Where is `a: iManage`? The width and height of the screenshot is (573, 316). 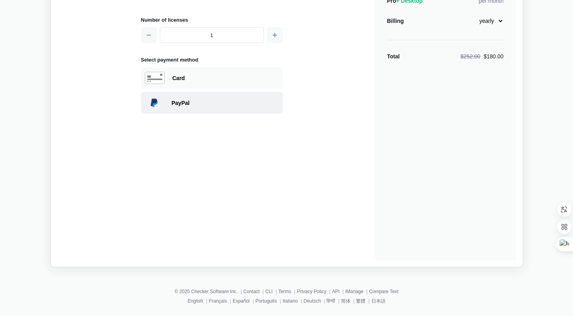
a: iManage is located at coordinates (355, 291).